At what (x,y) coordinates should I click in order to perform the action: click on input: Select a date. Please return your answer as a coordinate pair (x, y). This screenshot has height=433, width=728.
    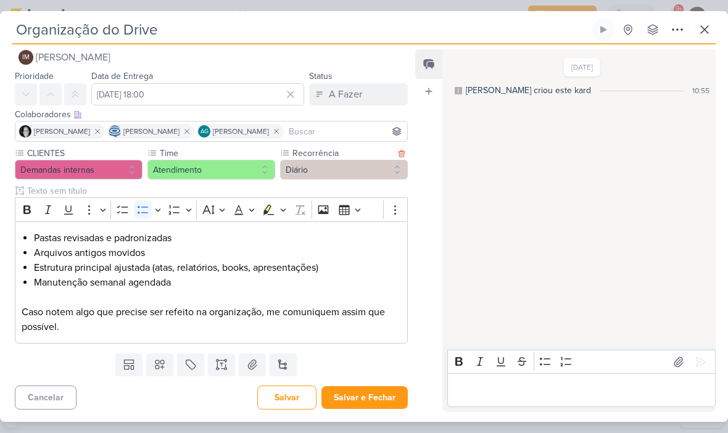
    Looking at the image, I should click on (197, 94).